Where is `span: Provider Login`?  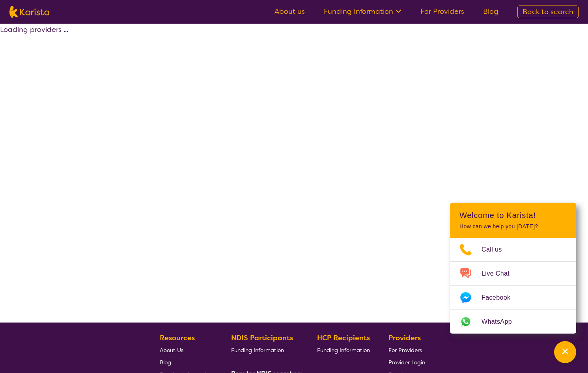 span: Provider Login is located at coordinates (407, 362).